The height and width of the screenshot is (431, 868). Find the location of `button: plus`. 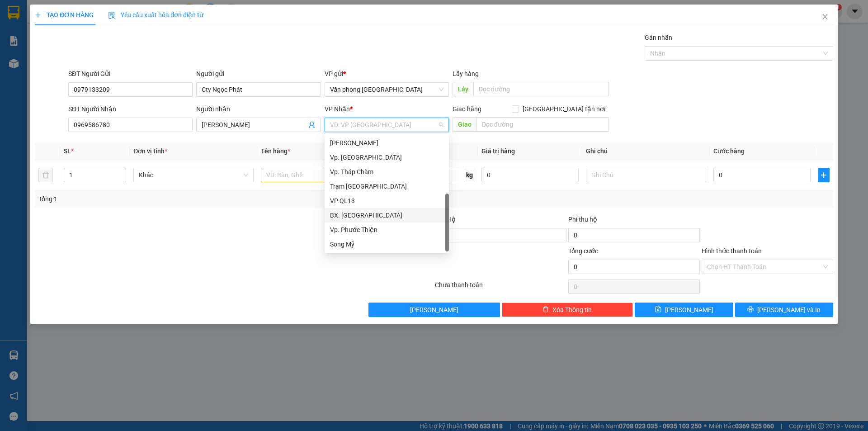

button: plus is located at coordinates (824, 175).